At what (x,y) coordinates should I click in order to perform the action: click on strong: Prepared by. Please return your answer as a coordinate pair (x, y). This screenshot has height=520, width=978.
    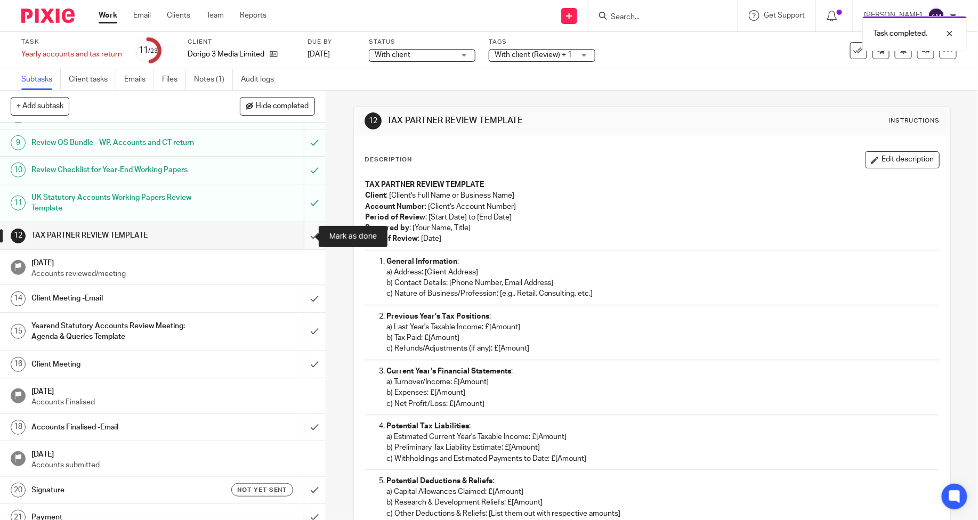
    Looking at the image, I should click on (387, 228).